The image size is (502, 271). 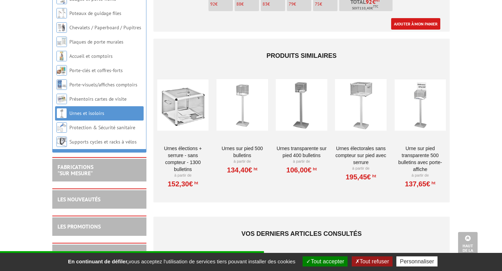 I want to click on button: Tout accepter, so click(x=325, y=262).